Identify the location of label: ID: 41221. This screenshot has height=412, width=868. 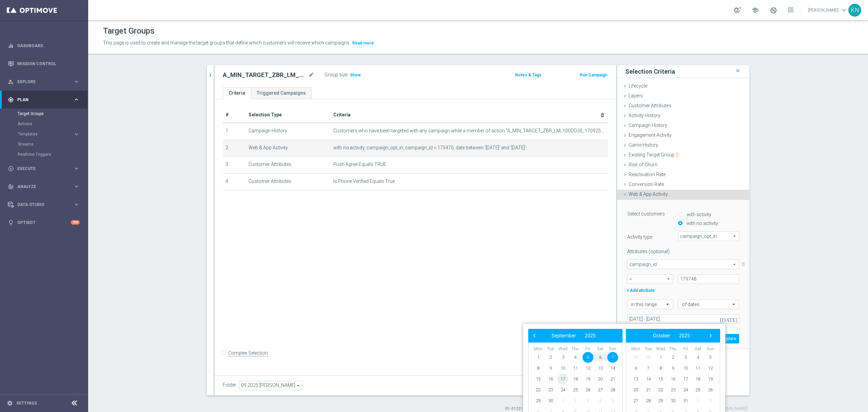
(514, 409).